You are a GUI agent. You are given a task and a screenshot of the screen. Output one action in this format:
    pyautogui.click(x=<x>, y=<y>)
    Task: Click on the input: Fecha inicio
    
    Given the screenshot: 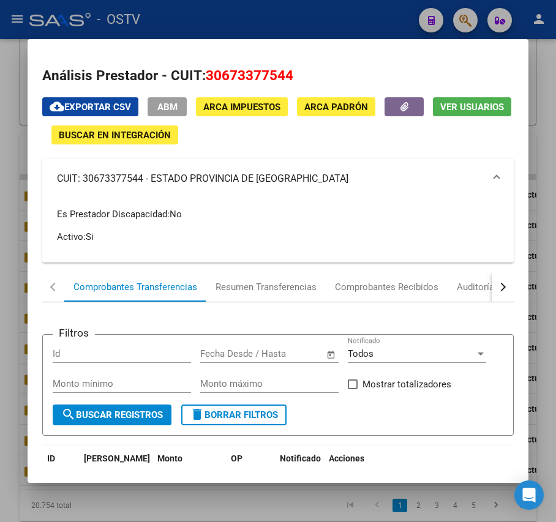 What is the action you would take?
    pyautogui.click(x=225, y=354)
    